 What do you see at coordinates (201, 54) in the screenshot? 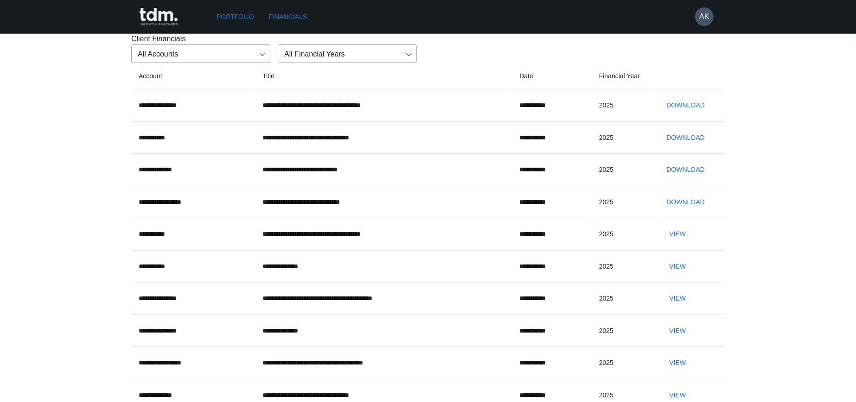
I see `div: All Accounts` at bounding box center [201, 54].